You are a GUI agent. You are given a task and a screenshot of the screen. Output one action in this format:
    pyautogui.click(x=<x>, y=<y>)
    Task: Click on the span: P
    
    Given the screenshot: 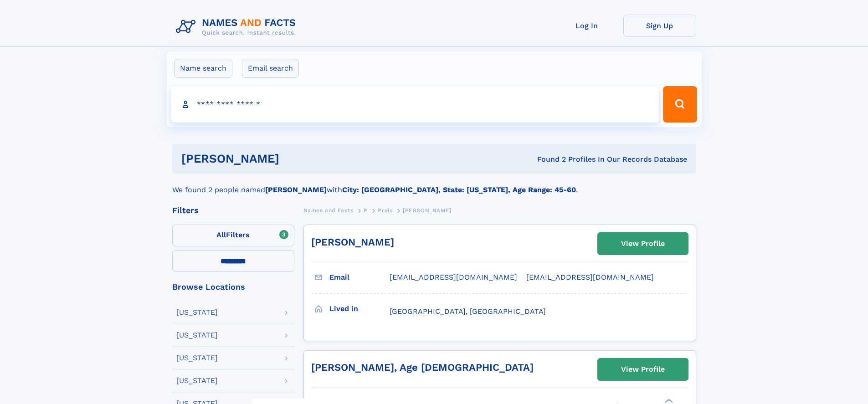 What is the action you would take?
    pyautogui.click(x=365, y=210)
    